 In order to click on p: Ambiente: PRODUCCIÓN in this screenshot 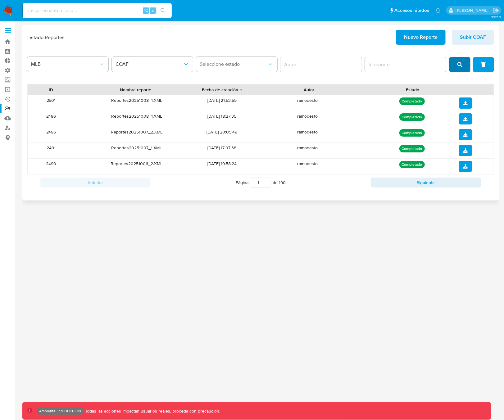, I will do `click(60, 411)`.